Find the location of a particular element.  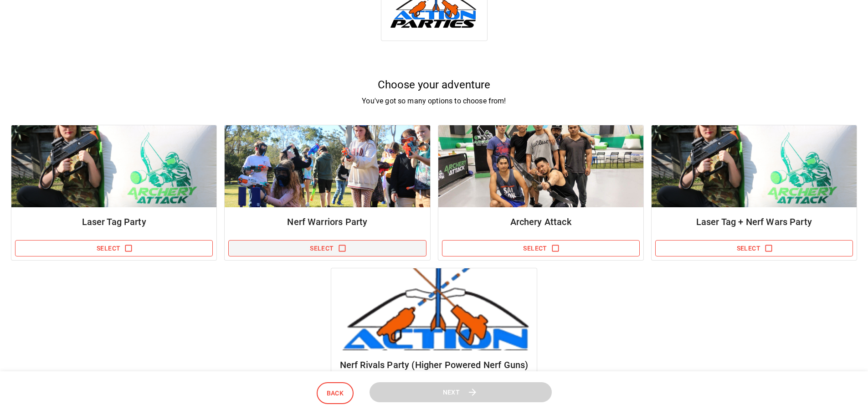

button: Back is located at coordinates (335, 393).